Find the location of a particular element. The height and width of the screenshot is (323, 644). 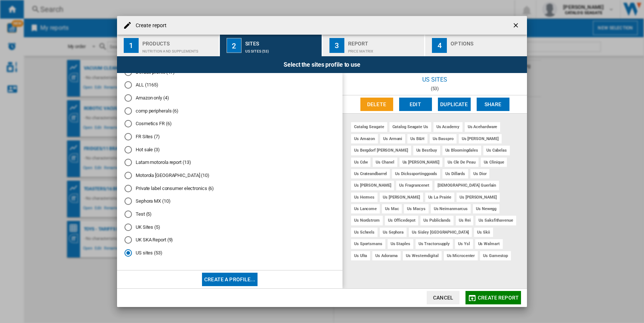

div: Select the sites profile to use is located at coordinates (322, 65).